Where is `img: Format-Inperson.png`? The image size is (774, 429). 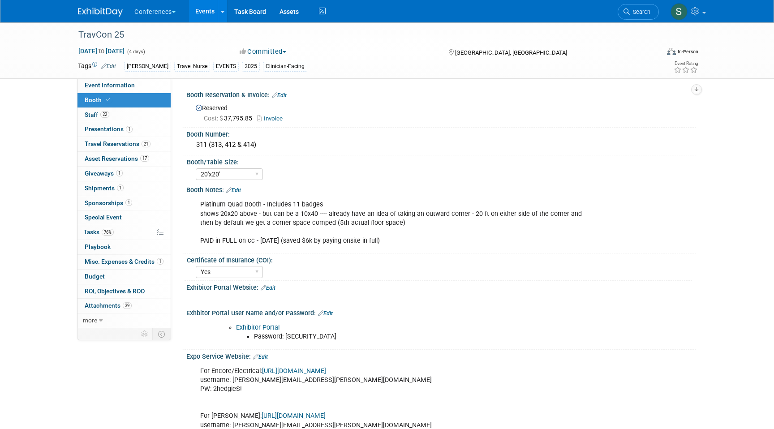 img: Format-Inperson.png is located at coordinates (671, 51).